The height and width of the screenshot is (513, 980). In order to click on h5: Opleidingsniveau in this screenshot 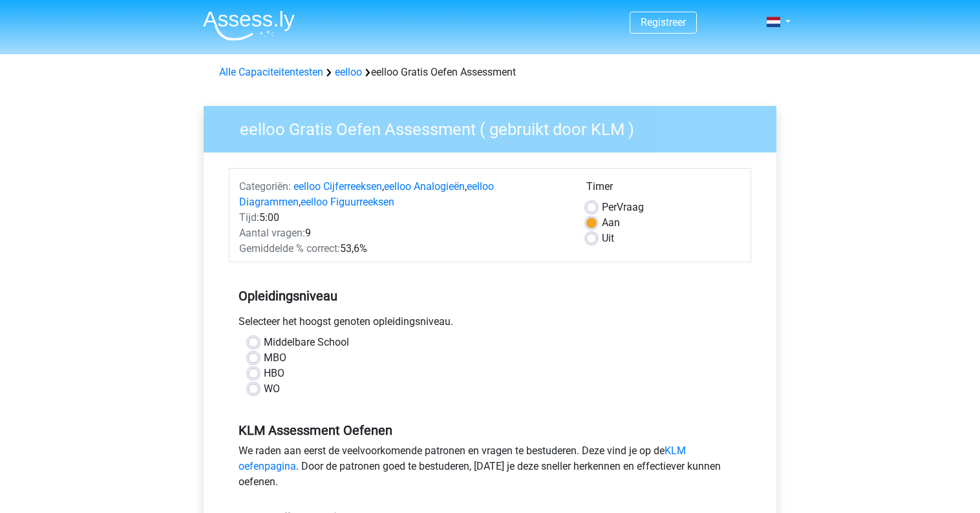, I will do `click(490, 296)`.